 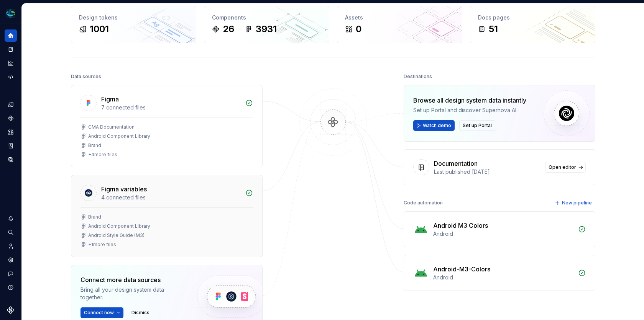 I want to click on div: CMA Documentation, so click(x=111, y=127).